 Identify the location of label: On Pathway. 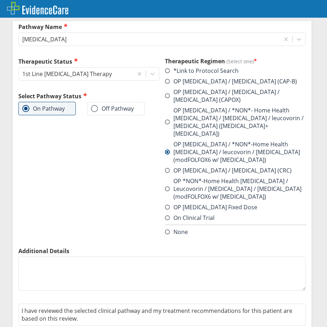
(43, 108).